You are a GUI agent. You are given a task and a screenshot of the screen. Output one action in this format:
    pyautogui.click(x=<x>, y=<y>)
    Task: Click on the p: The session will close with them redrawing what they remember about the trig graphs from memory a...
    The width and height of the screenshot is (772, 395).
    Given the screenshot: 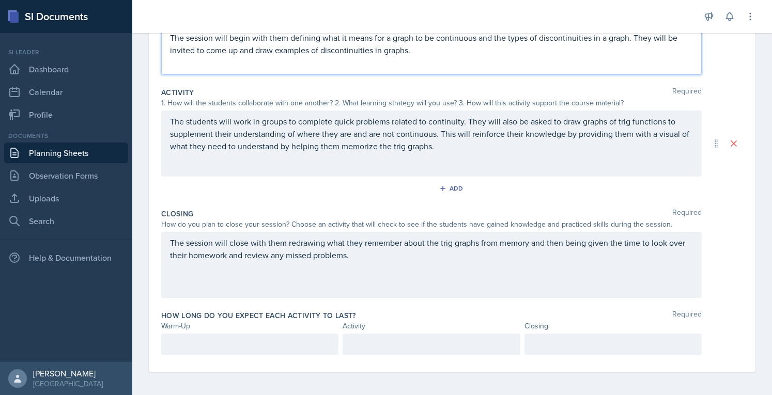 What is the action you would take?
    pyautogui.click(x=431, y=249)
    